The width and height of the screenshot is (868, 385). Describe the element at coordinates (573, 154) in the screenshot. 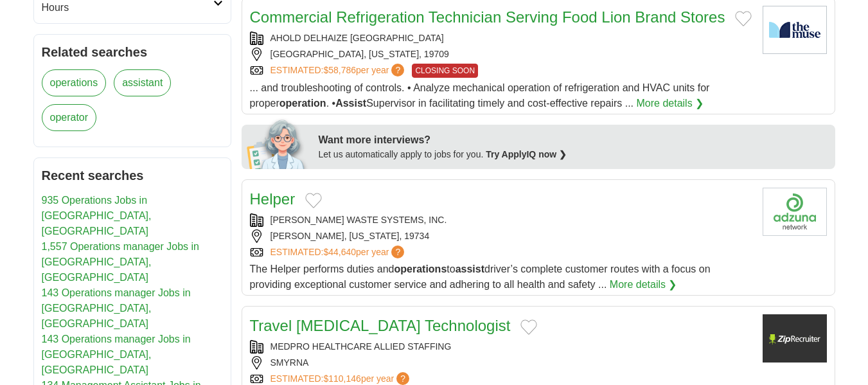

I see `div: Let us automatically apply to jobs for you.` at that location.